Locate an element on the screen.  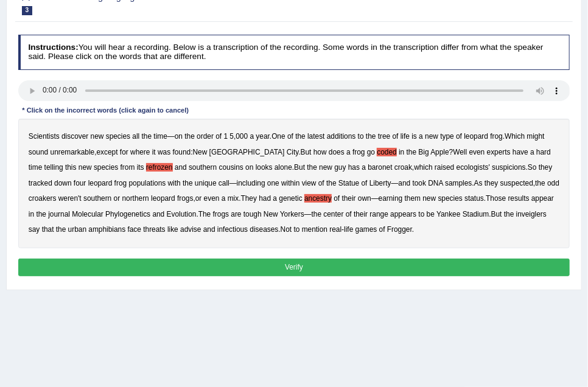
b: They is located at coordinates (249, 198).